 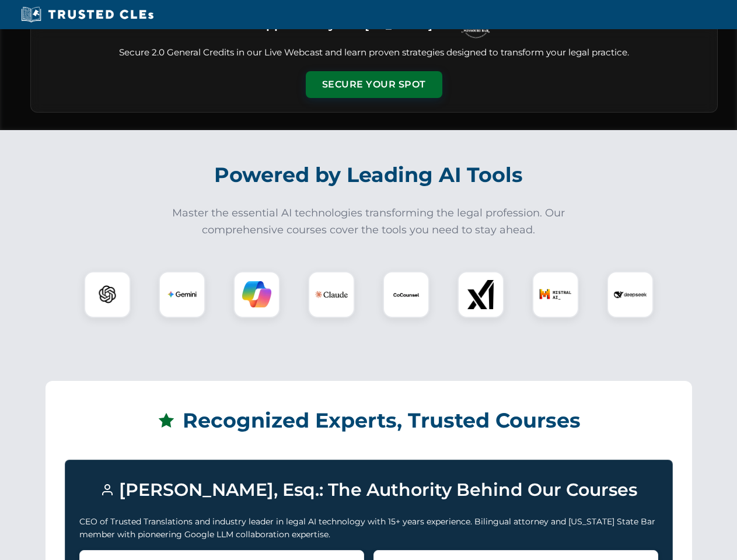 What do you see at coordinates (368, 222) in the screenshot?
I see `p: Master the essential AI technologies transforming the legal profession. Our comprehensive courses...` at bounding box center [368, 222].